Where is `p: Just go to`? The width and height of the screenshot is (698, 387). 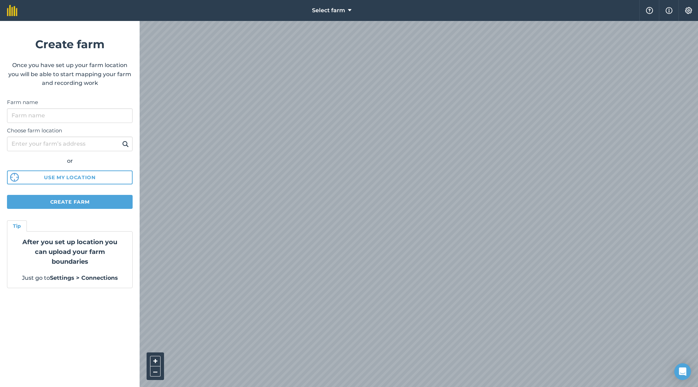
p: Just go to is located at coordinates (70, 278).